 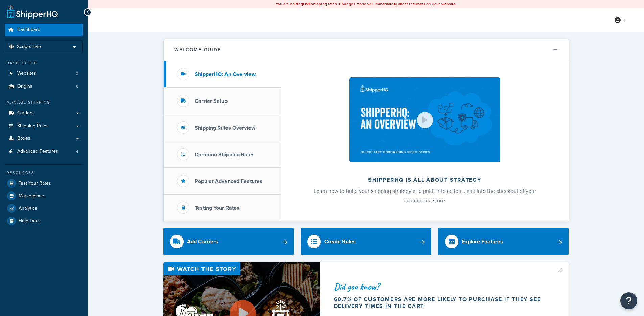 I want to click on span: Advanced Features, so click(x=37, y=151).